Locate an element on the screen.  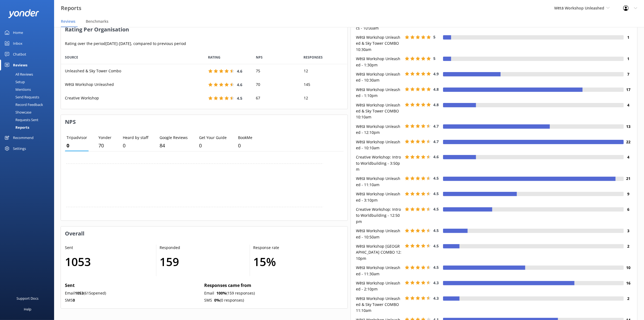
div: Chatbot is located at coordinates (19, 54).